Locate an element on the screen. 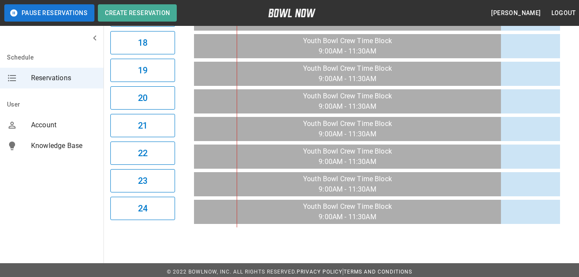  a: Privacy Policy is located at coordinates (319, 271).